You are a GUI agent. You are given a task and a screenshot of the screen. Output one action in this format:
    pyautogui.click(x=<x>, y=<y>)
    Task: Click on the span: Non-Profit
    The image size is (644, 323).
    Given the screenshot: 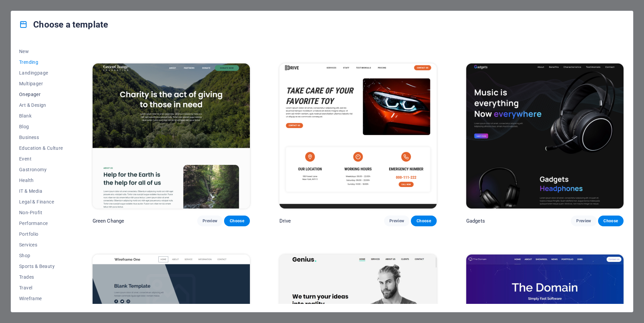 What is the action you would take?
    pyautogui.click(x=41, y=212)
    